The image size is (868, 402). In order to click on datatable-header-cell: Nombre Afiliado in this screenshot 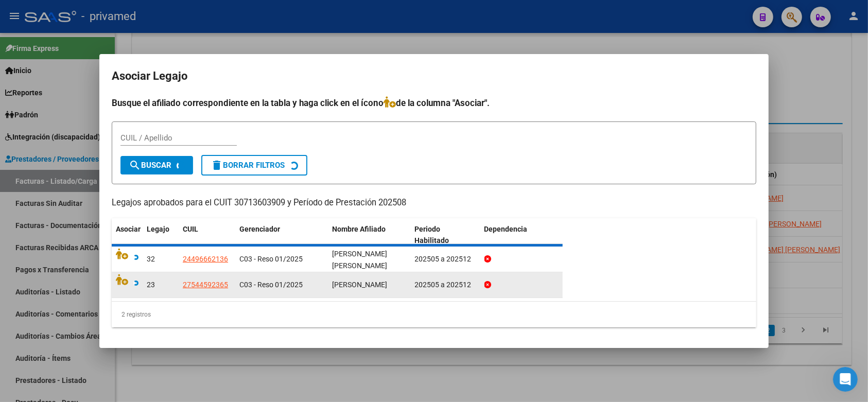, I will do `click(369, 235)`.